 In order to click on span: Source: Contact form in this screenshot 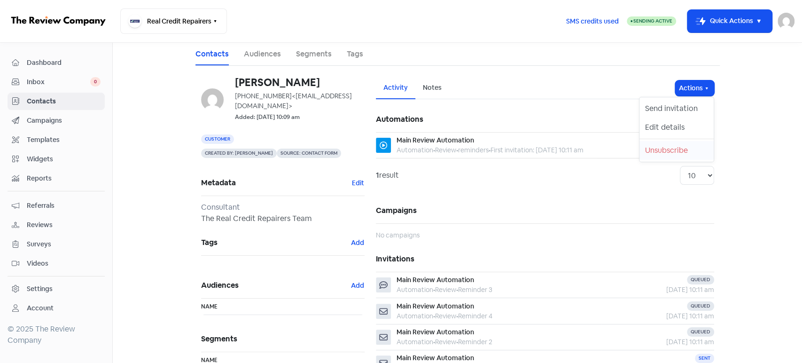, I will do `click(309, 153)`.